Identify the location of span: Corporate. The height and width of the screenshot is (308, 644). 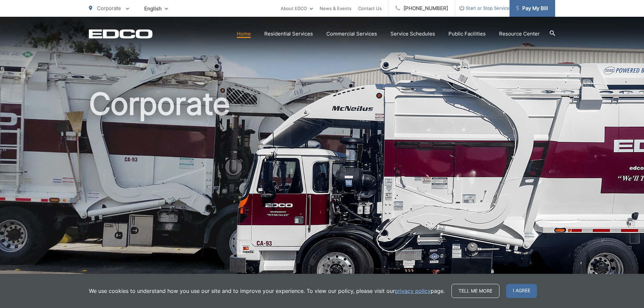
(109, 8).